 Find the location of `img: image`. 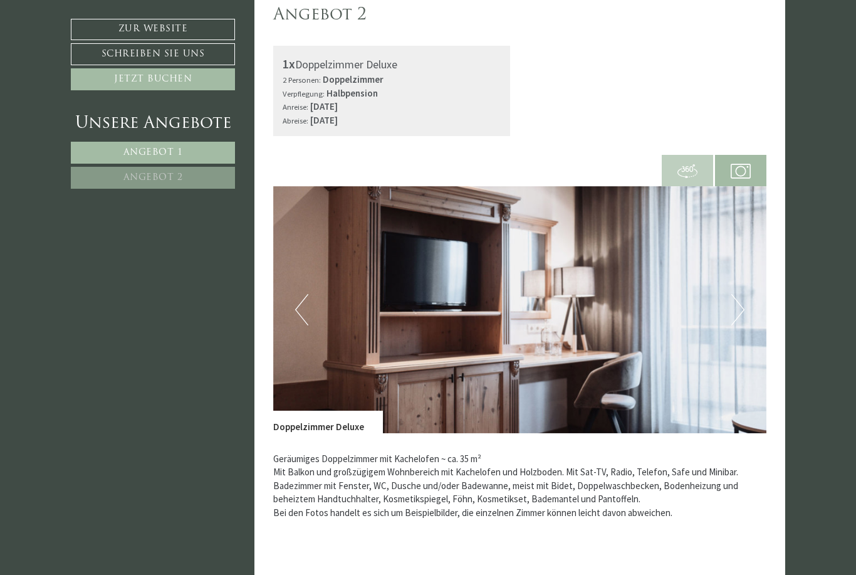

img: image is located at coordinates (520, 310).